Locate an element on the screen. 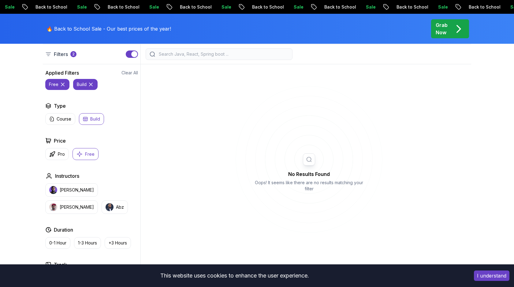  p: Build is located at coordinates (95, 119).